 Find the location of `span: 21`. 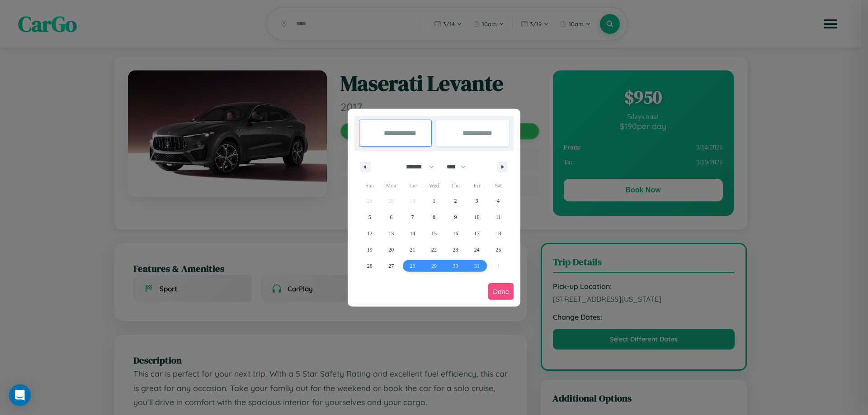

span: 21 is located at coordinates (413, 250).